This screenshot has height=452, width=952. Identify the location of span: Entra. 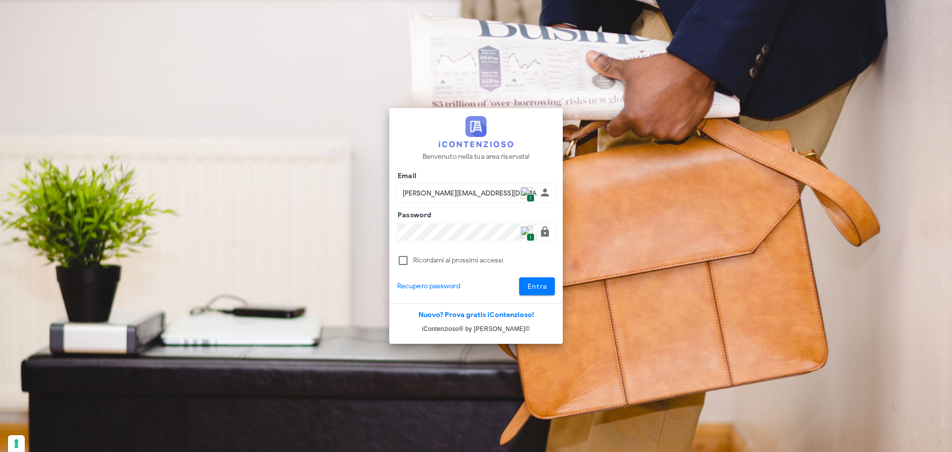
(537, 286).